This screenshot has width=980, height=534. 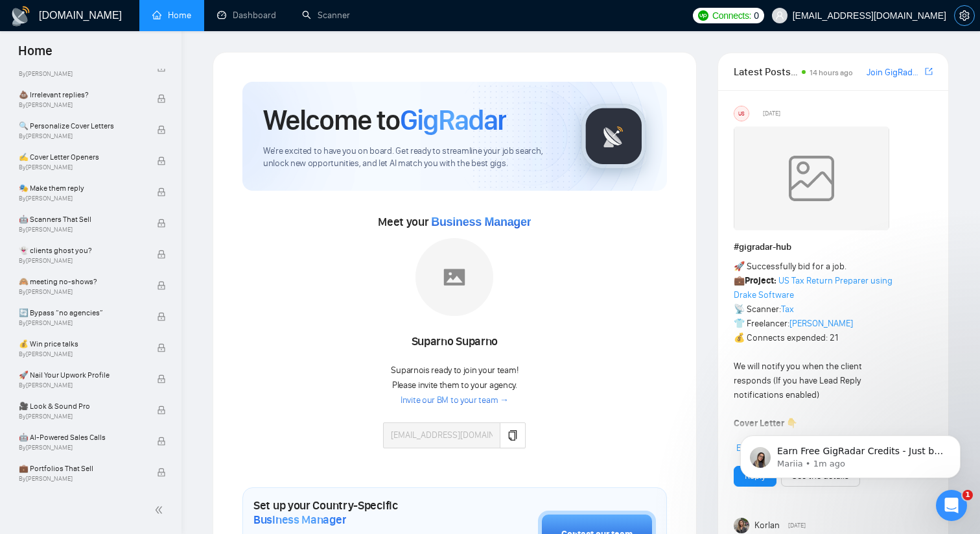 What do you see at coordinates (161, 510) in the screenshot?
I see `span: double-left` at bounding box center [161, 510].